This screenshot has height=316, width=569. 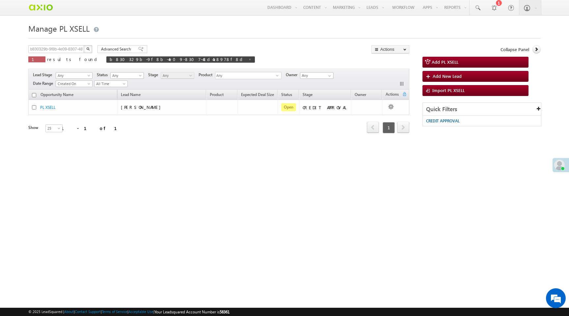 What do you see at coordinates (54, 128) in the screenshot?
I see `span: 25` at bounding box center [54, 128].